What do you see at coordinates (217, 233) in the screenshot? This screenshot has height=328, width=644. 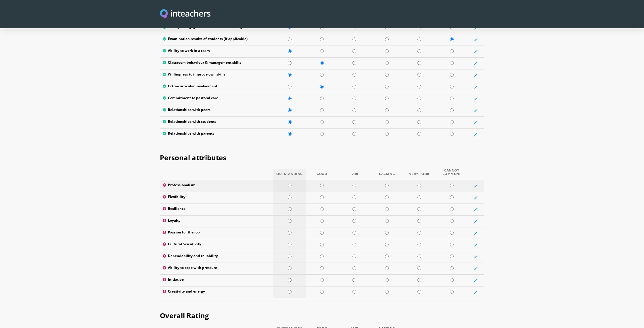 I see `label: Passion for the job` at bounding box center [217, 233].